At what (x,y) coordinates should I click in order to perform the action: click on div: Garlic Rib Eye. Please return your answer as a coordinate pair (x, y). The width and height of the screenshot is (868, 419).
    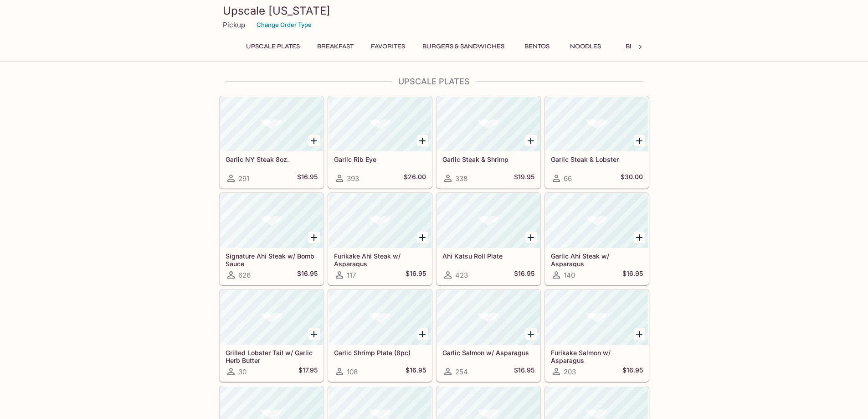
    Looking at the image, I should click on (380, 124).